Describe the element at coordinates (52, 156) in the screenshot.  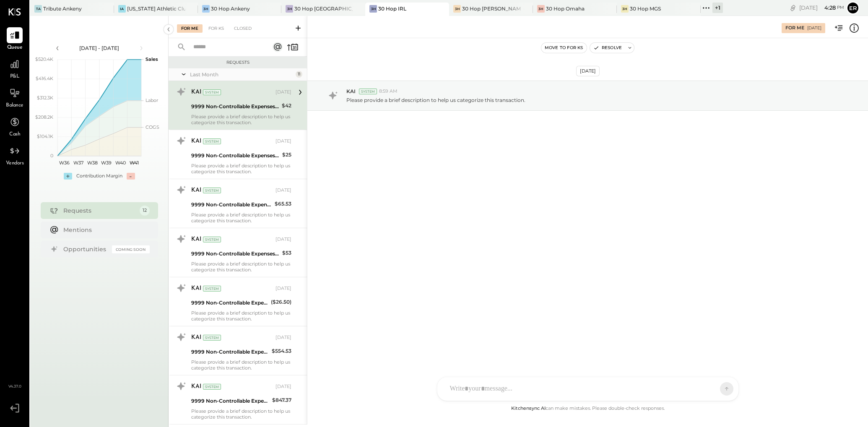
I see `text: 0` at that location.